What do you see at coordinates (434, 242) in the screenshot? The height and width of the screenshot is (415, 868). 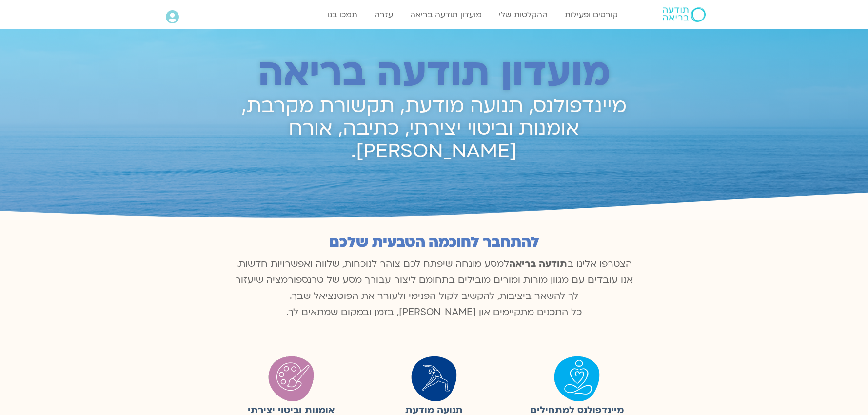 I see `h2: להתחבר לחוכמה הטבעית שלכם` at bounding box center [434, 242].